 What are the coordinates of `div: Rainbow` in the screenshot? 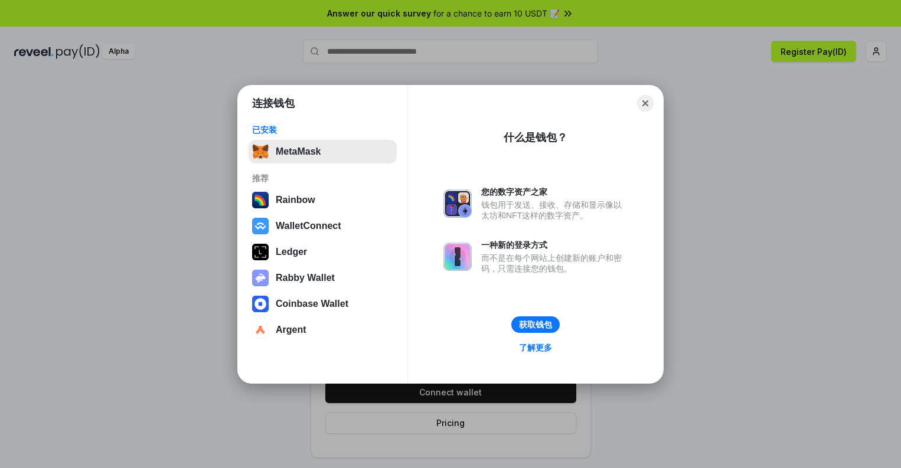 It's located at (295, 200).